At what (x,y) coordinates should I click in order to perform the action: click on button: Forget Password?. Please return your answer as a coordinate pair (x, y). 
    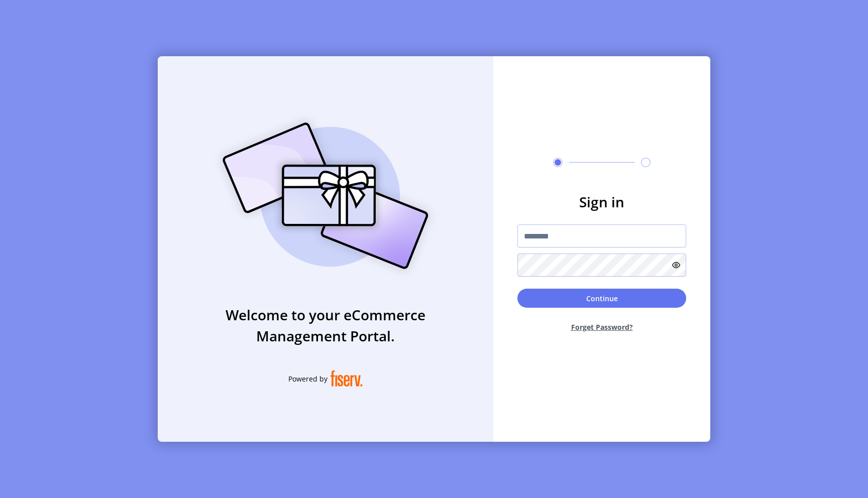
    Looking at the image, I should click on (602, 327).